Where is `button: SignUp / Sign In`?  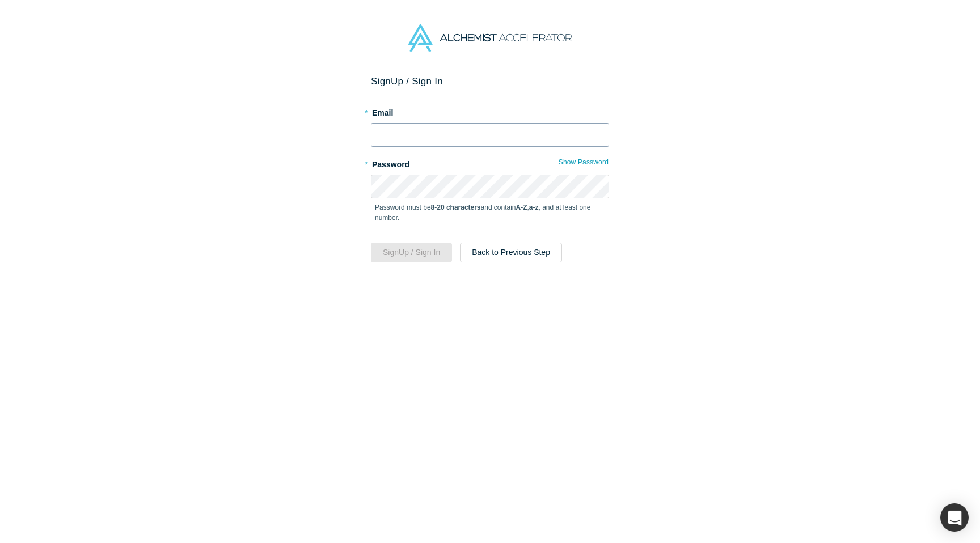
button: SignUp / Sign In is located at coordinates (411, 253).